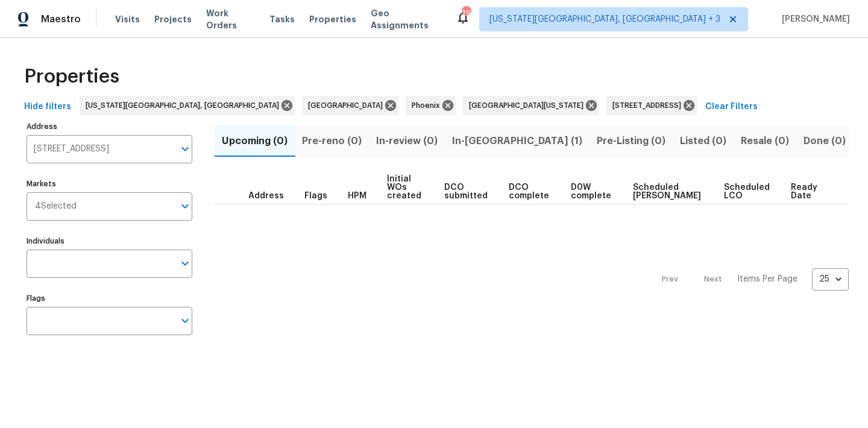 The image size is (868, 428). I want to click on span: Upcoming (0), so click(254, 141).